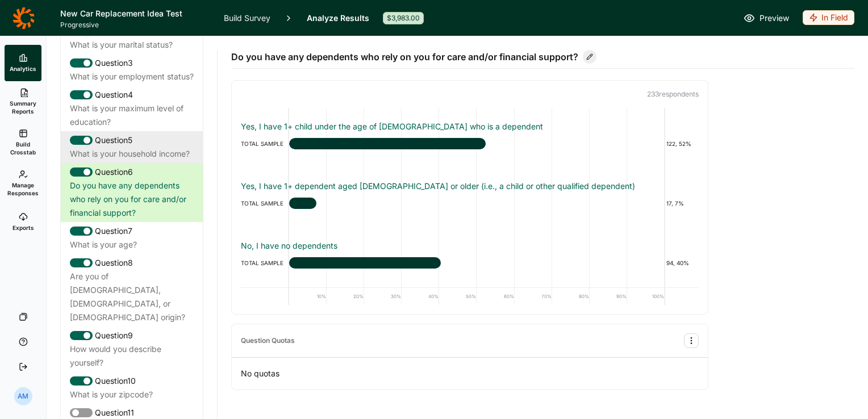 The width and height of the screenshot is (868, 419). Describe the element at coordinates (23, 222) in the screenshot. I see `a: Exports` at that location.